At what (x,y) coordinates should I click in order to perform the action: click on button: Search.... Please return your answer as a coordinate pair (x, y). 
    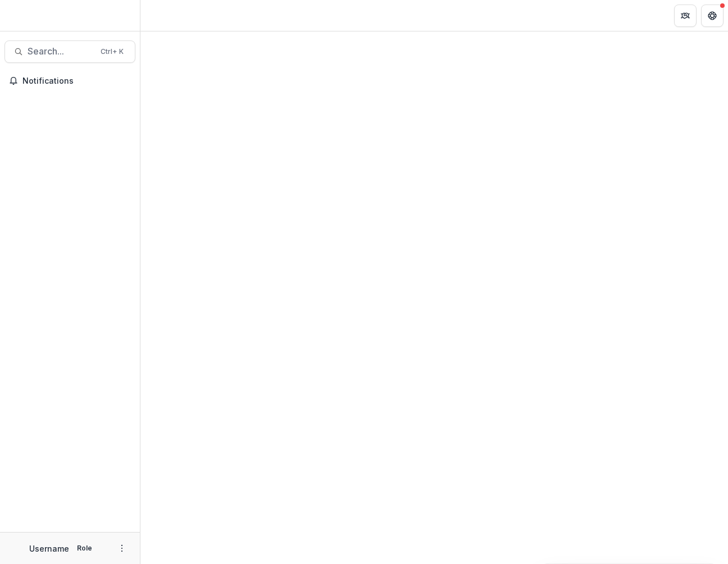
    Looking at the image, I should click on (70, 52).